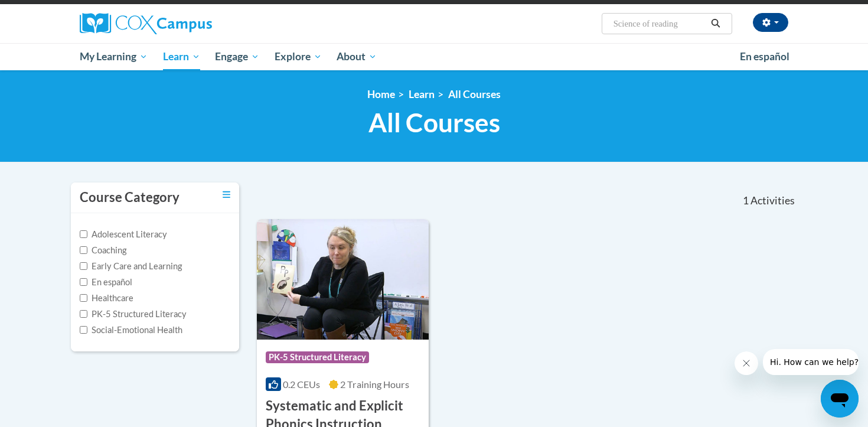 The image size is (868, 427). What do you see at coordinates (474, 94) in the screenshot?
I see `a: All Courses` at bounding box center [474, 94].